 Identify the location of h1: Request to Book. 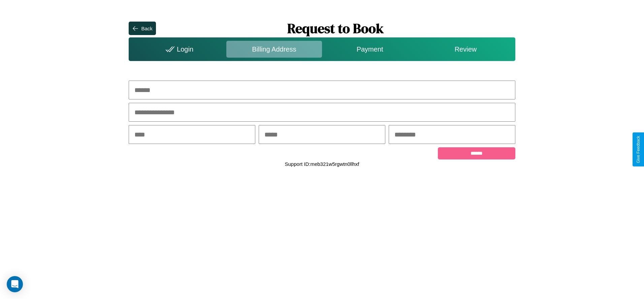
(336, 29).